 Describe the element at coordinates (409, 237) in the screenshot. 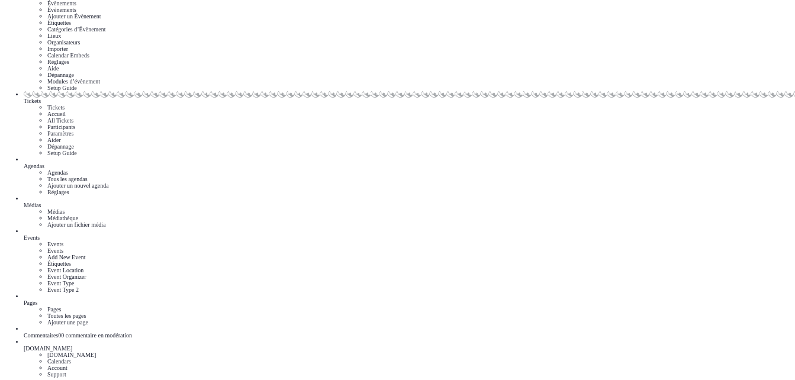

I see `div: Events` at that location.